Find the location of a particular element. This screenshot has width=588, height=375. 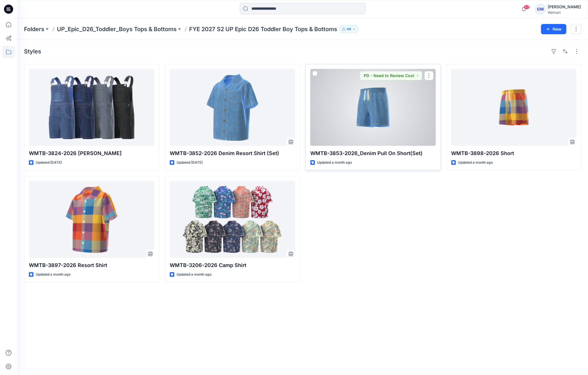

p: WMTB-3853-2026_Denim Pull On Short(Set) is located at coordinates (373, 153).